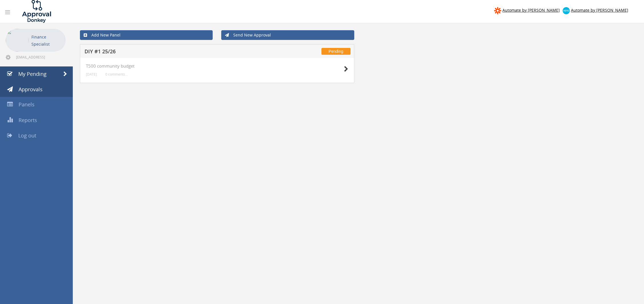 Image resolution: width=644 pixels, height=304 pixels. What do you see at coordinates (116, 74) in the screenshot?
I see `small: 0 comments...` at bounding box center [116, 74].